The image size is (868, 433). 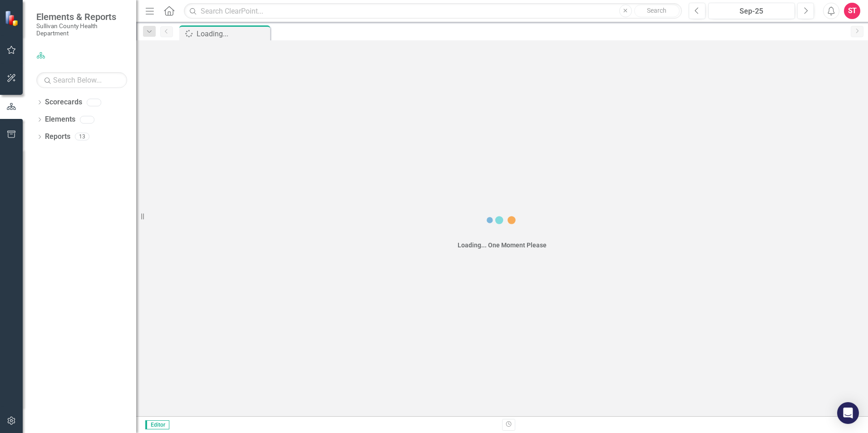 What do you see at coordinates (232, 33) in the screenshot?
I see `div: Loading...` at bounding box center [232, 33].